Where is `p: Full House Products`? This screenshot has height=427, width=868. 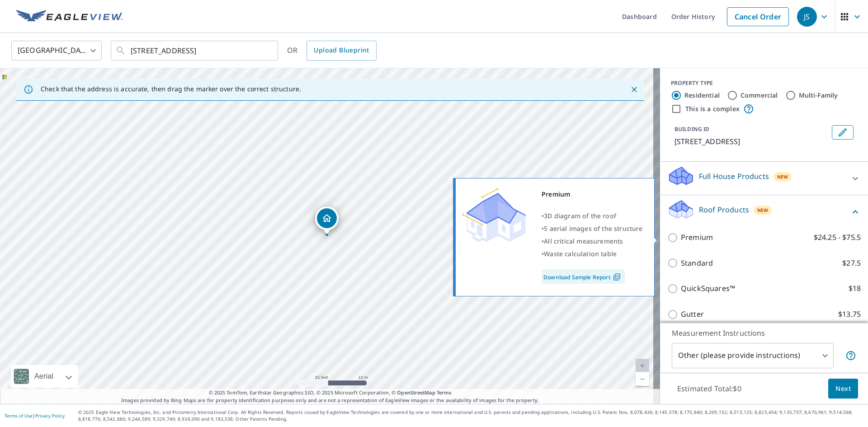
p: Full House Products is located at coordinates (734, 176).